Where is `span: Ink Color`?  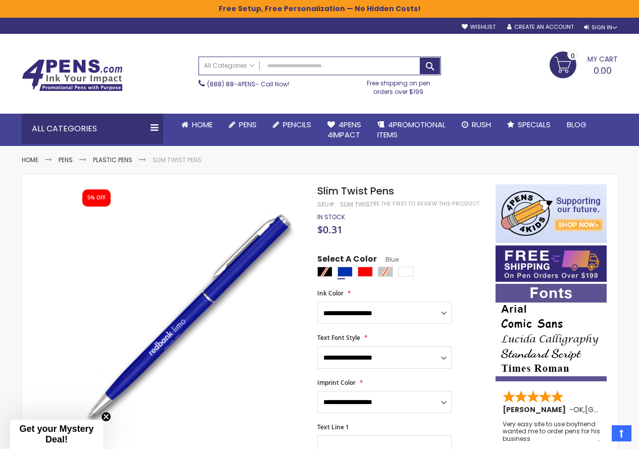 span: Ink Color is located at coordinates (330, 293).